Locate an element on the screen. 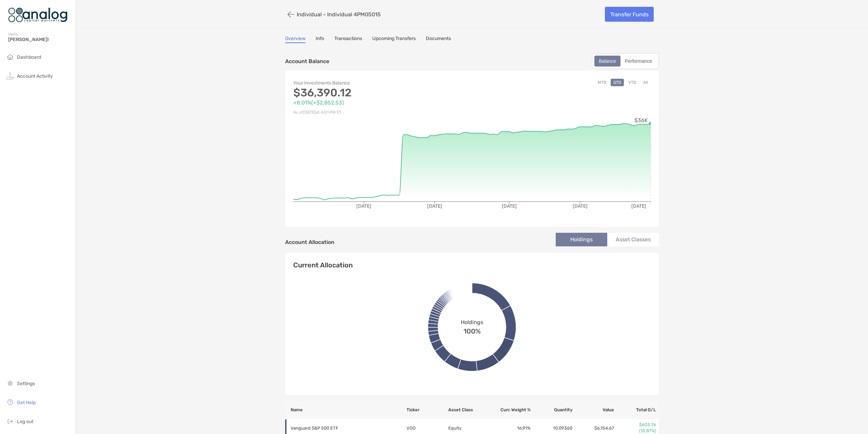 The height and width of the screenshot is (434, 868). a: Transfer Funds is located at coordinates (629, 14).